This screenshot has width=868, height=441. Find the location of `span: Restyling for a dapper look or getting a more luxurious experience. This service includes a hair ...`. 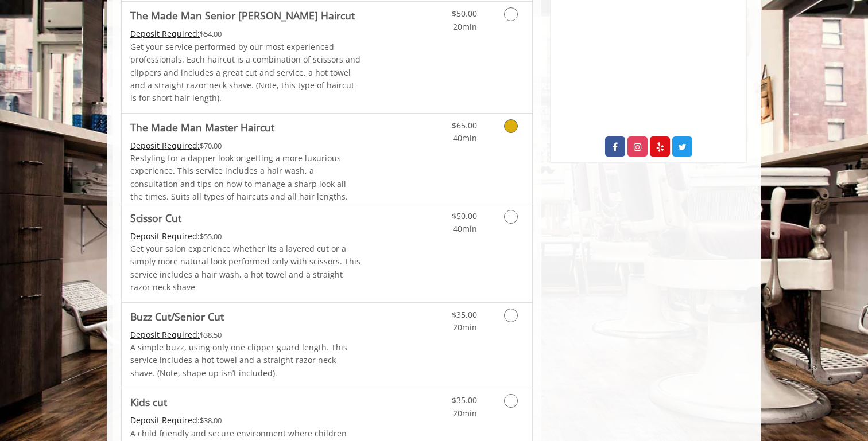

span: Restyling for a dapper look or getting a more luxurious experience. This service includes a hair ... is located at coordinates (239, 177).